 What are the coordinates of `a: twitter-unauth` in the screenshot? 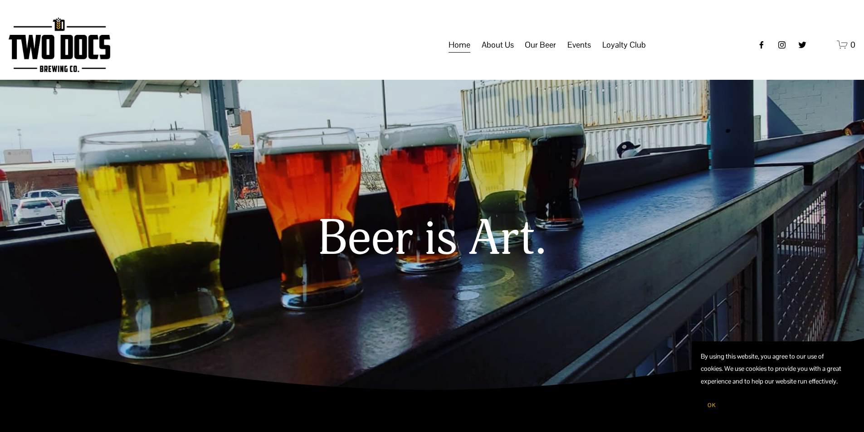 It's located at (802, 45).